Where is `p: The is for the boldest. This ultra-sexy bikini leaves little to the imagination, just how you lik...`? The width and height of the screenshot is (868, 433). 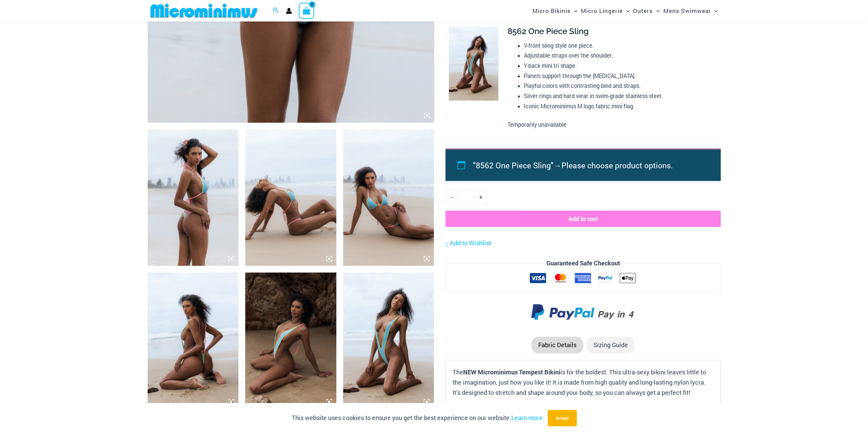 p: The is for the boldest. This ultra-sexy bikini leaves little to the imagination, just how you lik... is located at coordinates (583, 383).